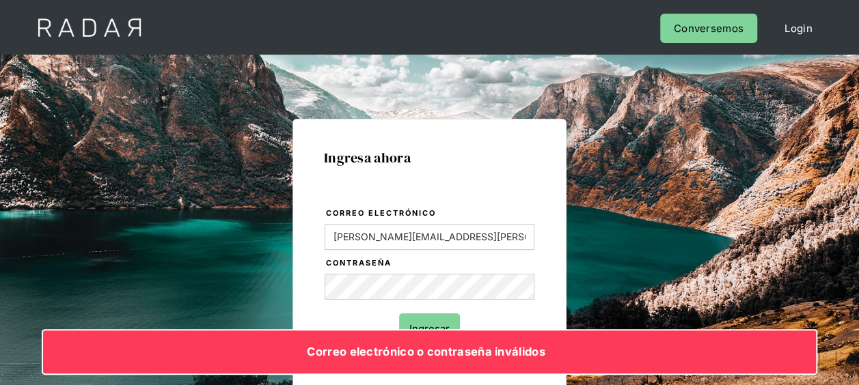 Image resolution: width=859 pixels, height=385 pixels. I want to click on h1: Ingresa ahora, so click(429, 158).